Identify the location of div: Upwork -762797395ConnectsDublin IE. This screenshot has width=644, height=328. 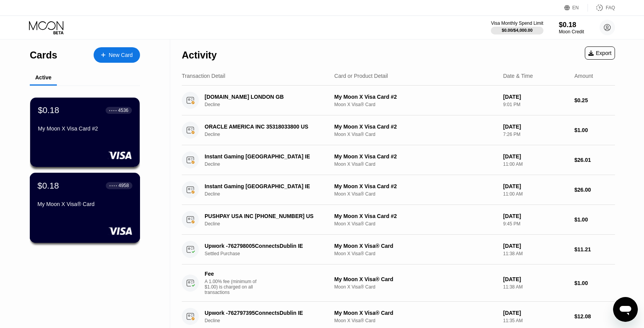
(266, 313).